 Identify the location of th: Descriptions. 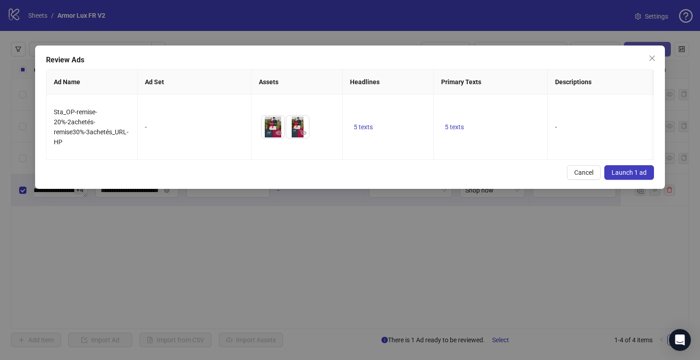
(604, 82).